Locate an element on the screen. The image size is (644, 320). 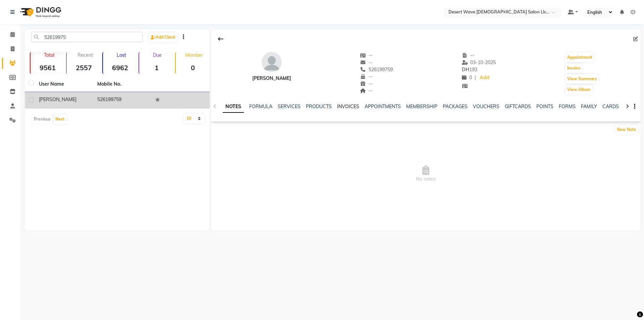
th: Mobile No. is located at coordinates (123, 84).